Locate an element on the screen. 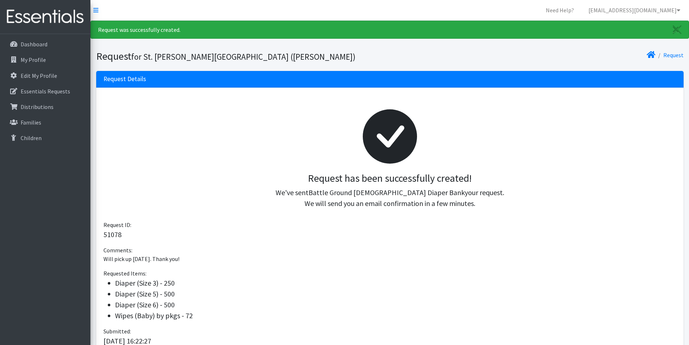 This screenshot has height=345, width=689. p: Edit My Profile is located at coordinates (39, 76).